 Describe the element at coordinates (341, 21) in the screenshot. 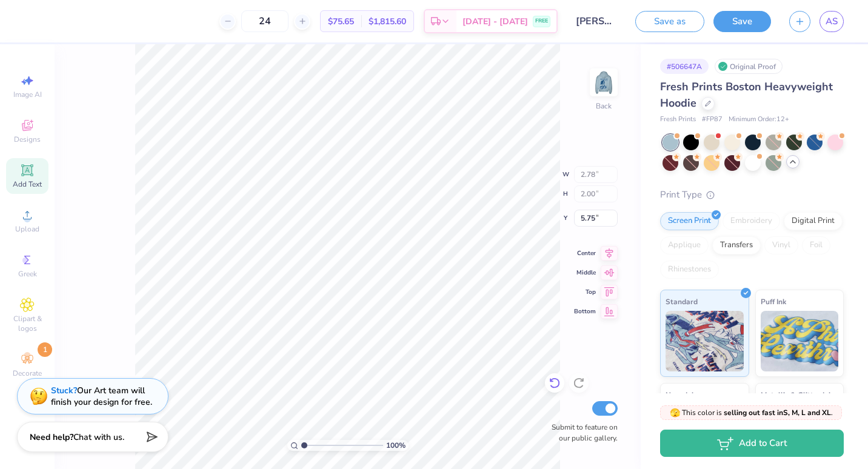

I see `span: $75.65` at that location.